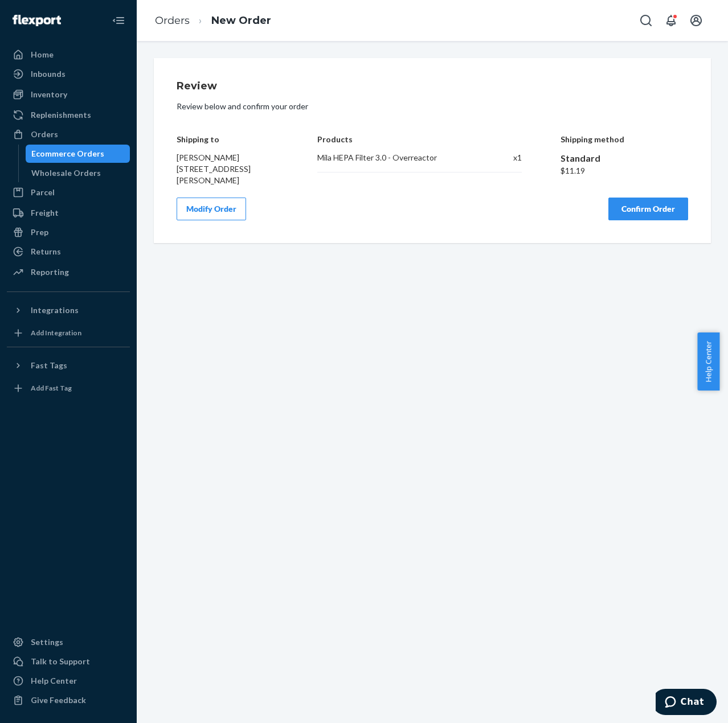  I want to click on button: Close Navigation, so click(118, 21).